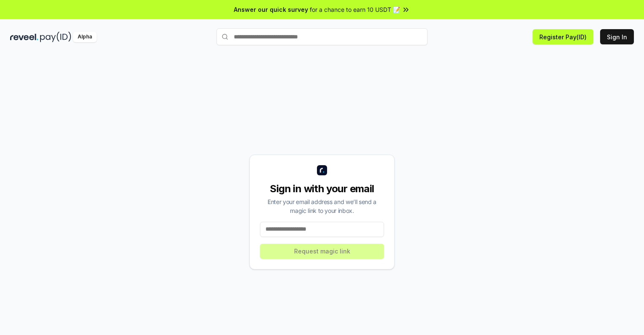 This screenshot has height=335, width=644. I want to click on img: pay_id, so click(56, 37).